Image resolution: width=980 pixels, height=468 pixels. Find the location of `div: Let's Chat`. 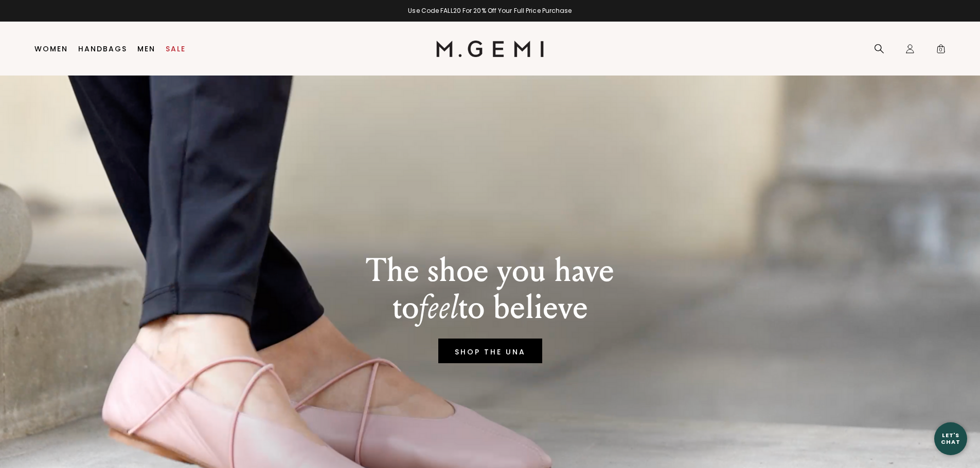

div: Let's Chat is located at coordinates (951, 439).